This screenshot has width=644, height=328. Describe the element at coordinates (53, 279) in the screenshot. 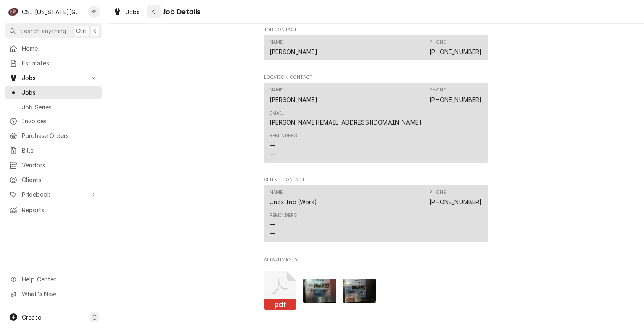

I see `a: Go to Help Center` at that location.